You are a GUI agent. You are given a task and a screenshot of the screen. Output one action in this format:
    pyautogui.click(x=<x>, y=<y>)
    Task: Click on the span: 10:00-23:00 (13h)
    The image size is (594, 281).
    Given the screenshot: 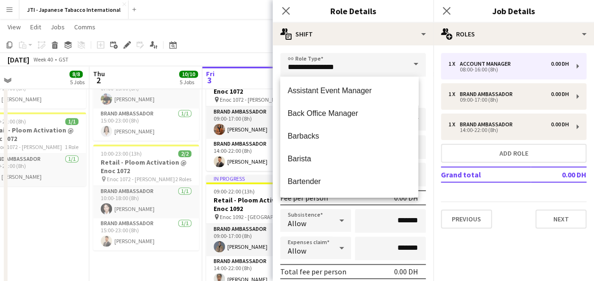 What is the action you would take?
    pyautogui.click(x=121, y=153)
    